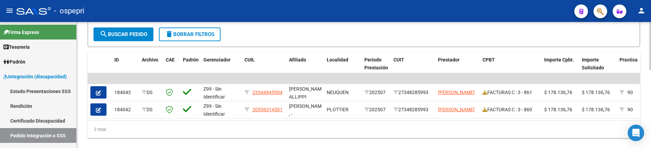  Describe the element at coordinates (268, 92) in the screenshot. I see `span: 23544945904` at that location.